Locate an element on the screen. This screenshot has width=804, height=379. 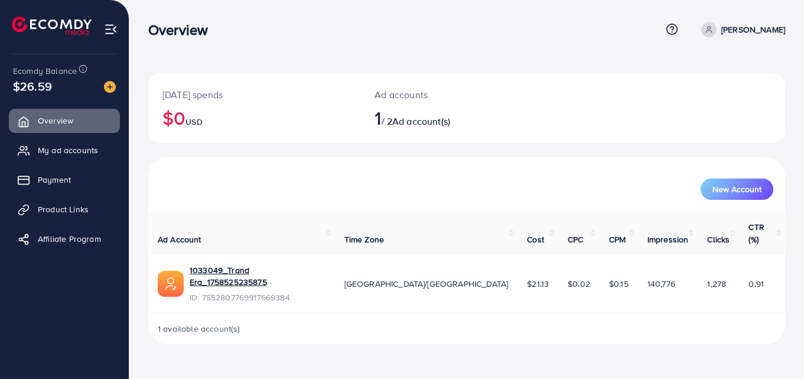
img: image is located at coordinates (110, 87).